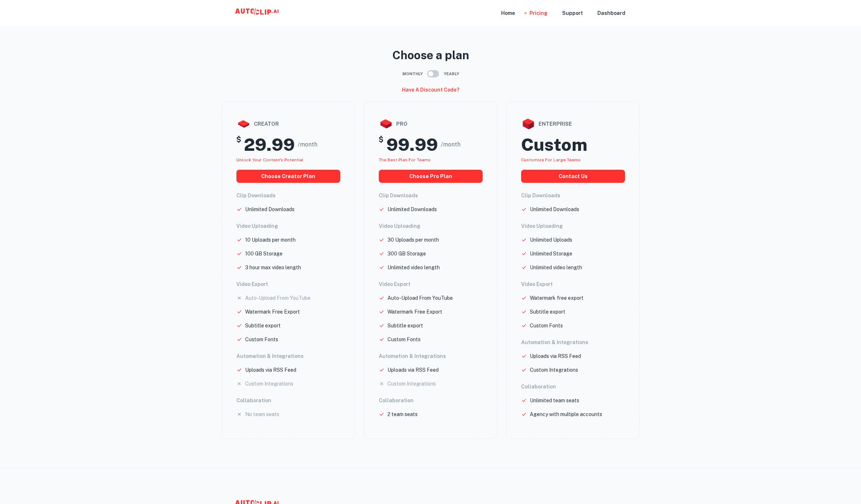 The height and width of the screenshot is (504, 861). Describe the element at coordinates (413, 240) in the screenshot. I see `p: 30 Uploads per month` at that location.